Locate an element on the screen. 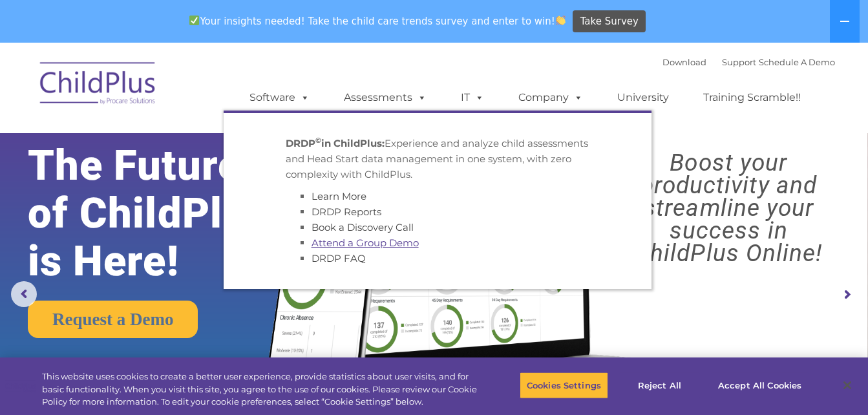 The height and width of the screenshot is (415, 868). a: Training Scramble!! is located at coordinates (752, 98).